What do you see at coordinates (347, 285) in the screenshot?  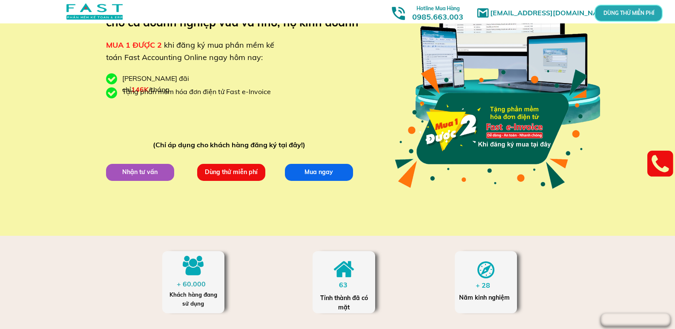 I see `div: 63` at bounding box center [347, 285].